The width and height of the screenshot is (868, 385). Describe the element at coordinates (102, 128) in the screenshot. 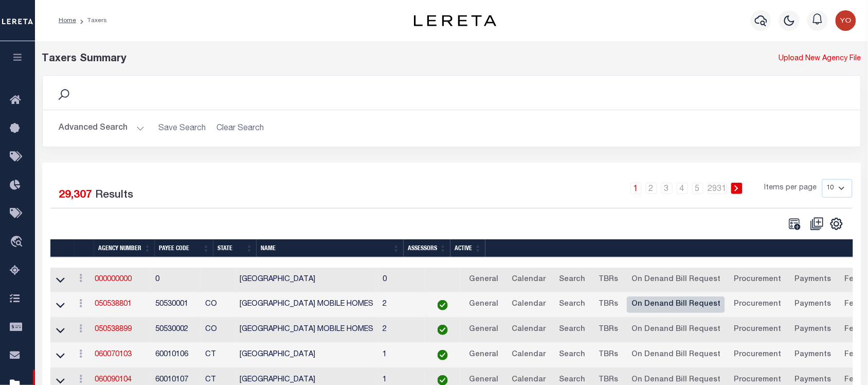

I see `button: Advanced Search` at that location.